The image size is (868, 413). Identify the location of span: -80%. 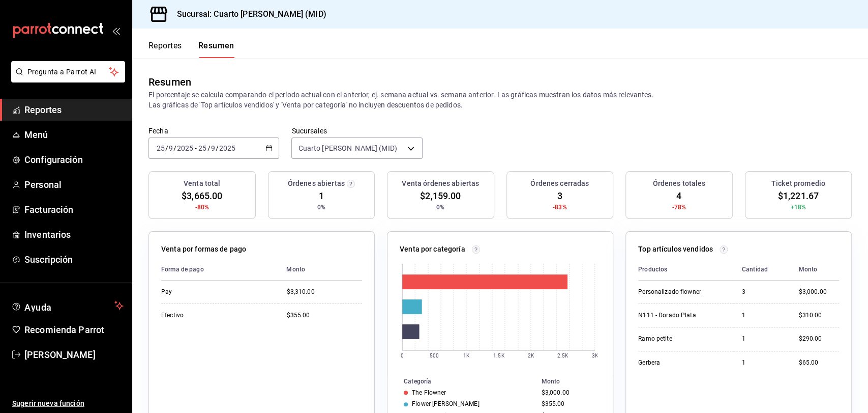
(202, 207).